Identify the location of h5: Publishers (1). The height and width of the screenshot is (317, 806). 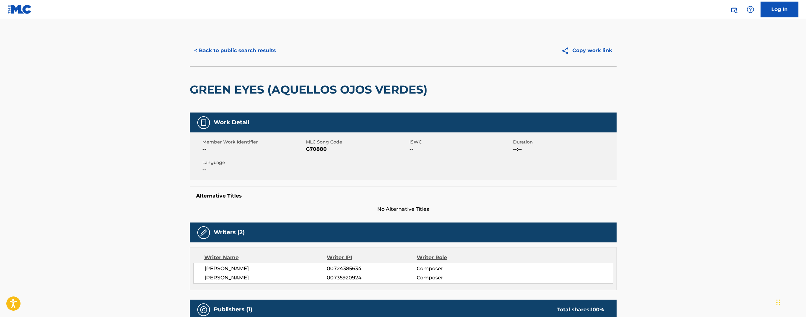
(233, 309).